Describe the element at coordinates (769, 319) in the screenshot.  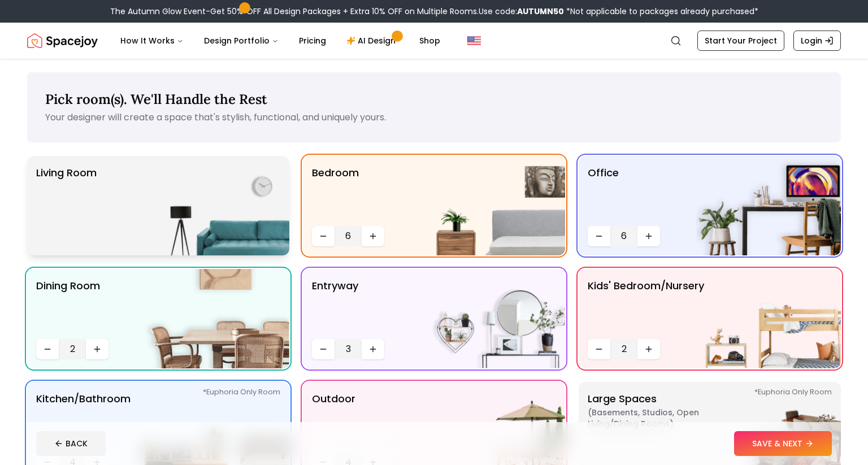
I see `img: Kids' Bedroom/Nursery` at that location.